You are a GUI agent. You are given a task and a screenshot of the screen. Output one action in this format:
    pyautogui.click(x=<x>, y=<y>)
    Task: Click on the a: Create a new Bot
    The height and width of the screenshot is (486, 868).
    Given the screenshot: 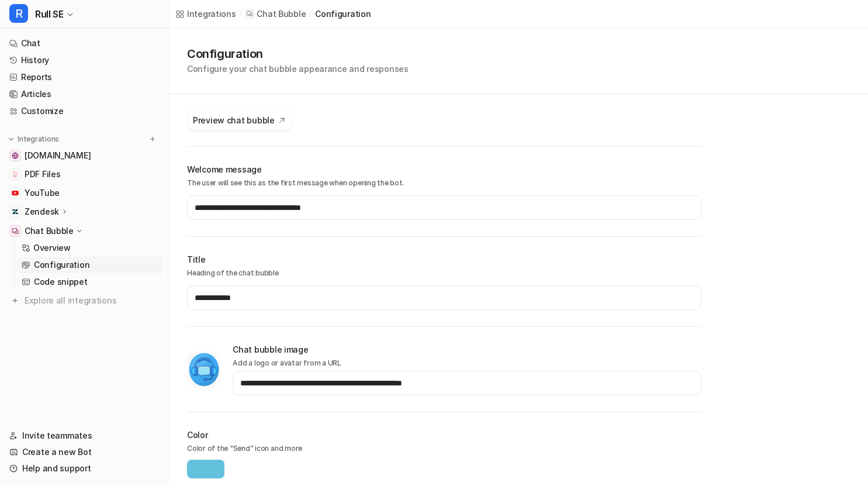 What is the action you would take?
    pyautogui.click(x=83, y=452)
    